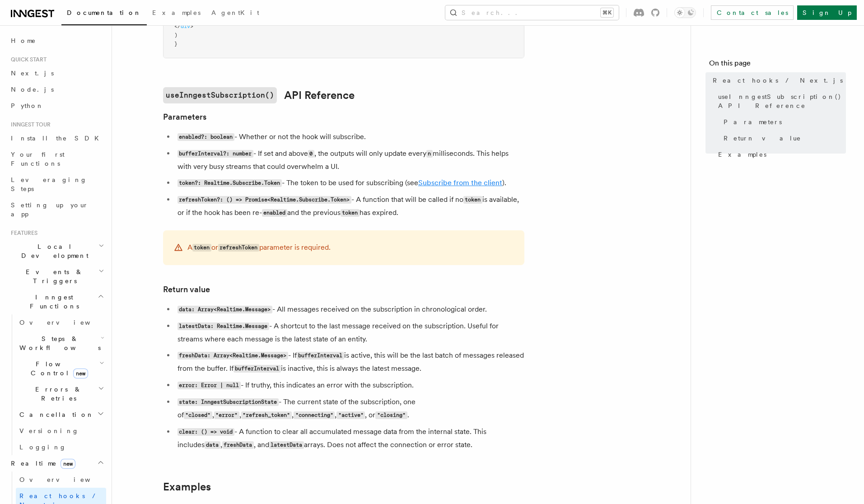  I want to click on span: Return value, so click(762, 138).